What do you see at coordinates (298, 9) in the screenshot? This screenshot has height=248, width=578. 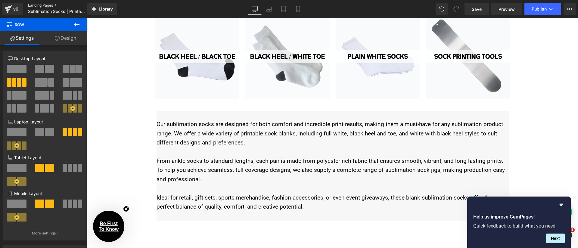 I see `a: Mobile` at bounding box center [298, 9].